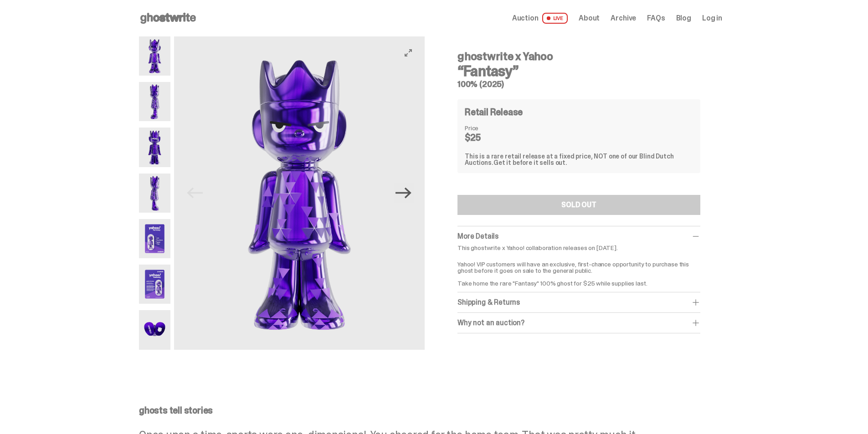 The width and height of the screenshot is (868, 434). I want to click on img: Yahoo-HG---3.png, so click(155, 147).